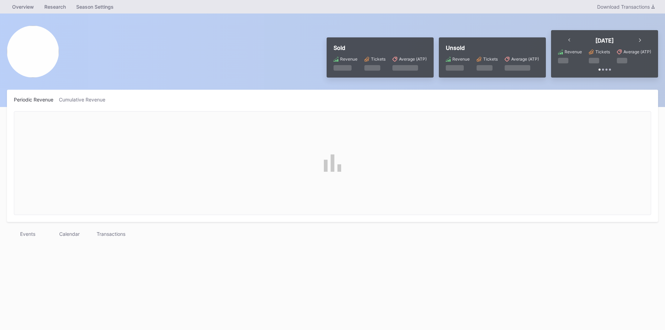 The height and width of the screenshot is (330, 665). What do you see at coordinates (23, 7) in the screenshot?
I see `div: Overview` at bounding box center [23, 7].